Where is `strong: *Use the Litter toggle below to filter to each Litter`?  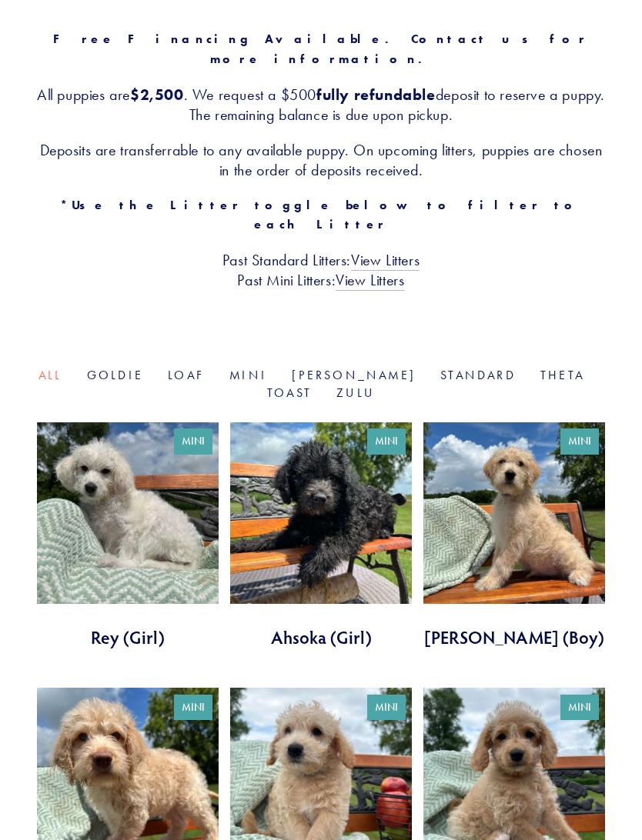 strong: *Use the Litter toggle below to filter to each Litter is located at coordinates (327, 214).